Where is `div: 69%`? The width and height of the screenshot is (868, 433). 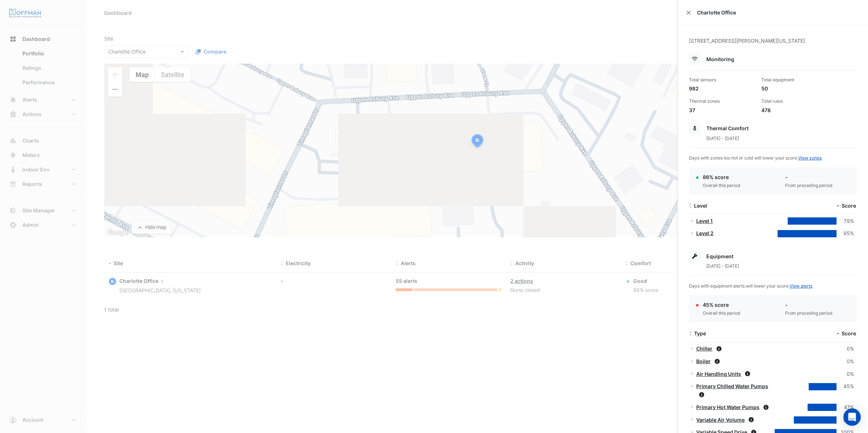 div: 69% is located at coordinates (845, 421).